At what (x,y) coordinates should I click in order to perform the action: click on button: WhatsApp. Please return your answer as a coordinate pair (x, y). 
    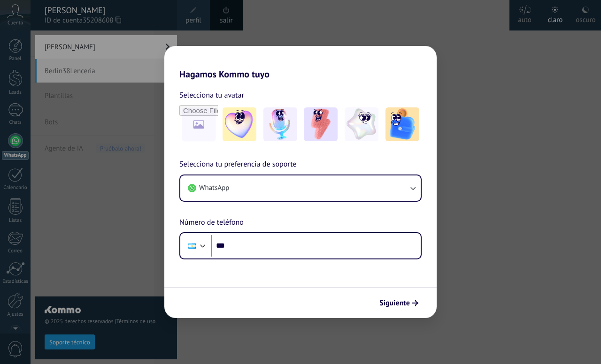
    Looking at the image, I should click on (300, 188).